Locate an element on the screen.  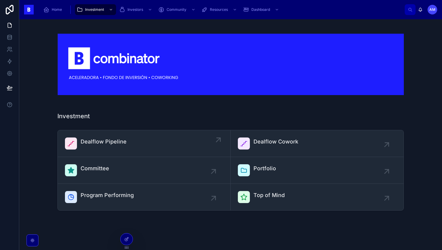
span: AM is located at coordinates (433, 10).